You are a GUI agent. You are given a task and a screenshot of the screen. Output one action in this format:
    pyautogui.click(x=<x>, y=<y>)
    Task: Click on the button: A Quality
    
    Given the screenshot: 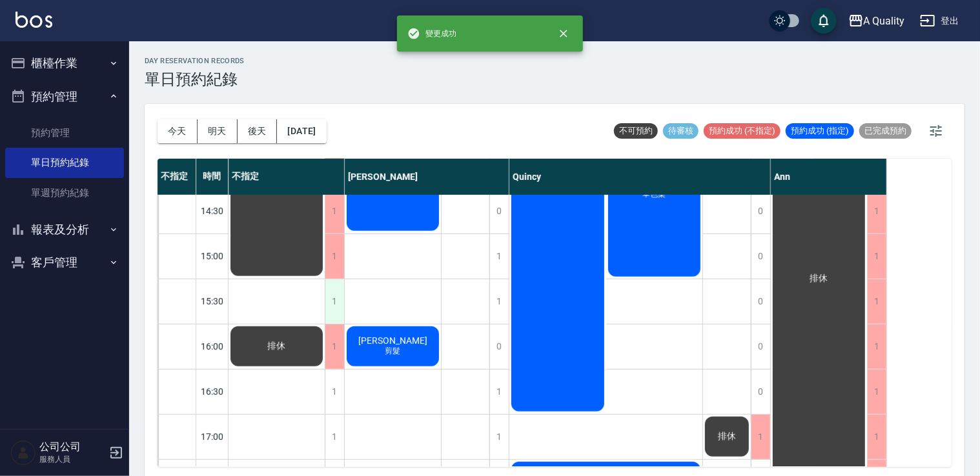 What is the action you would take?
    pyautogui.click(x=877, y=21)
    